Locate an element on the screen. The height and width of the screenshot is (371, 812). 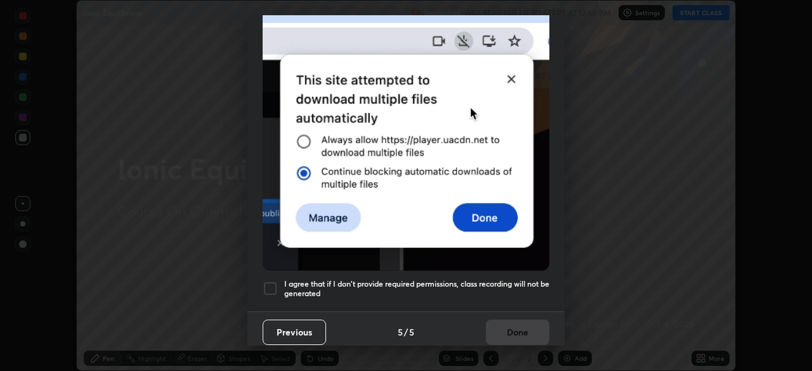
h5: I agree that if I don't provide required permissions, class recording will not be generated is located at coordinates (417, 289).